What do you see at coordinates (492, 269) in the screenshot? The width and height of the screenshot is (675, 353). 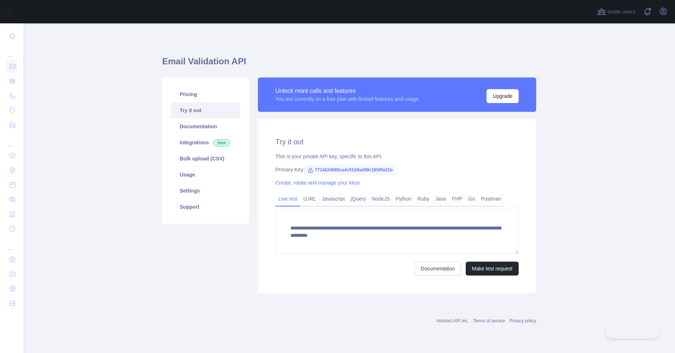 I see `button: Make test request` at bounding box center [492, 269].